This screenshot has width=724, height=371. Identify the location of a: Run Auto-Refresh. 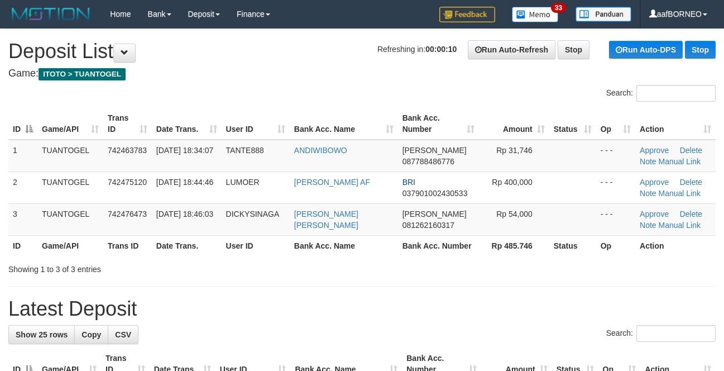
(511, 50).